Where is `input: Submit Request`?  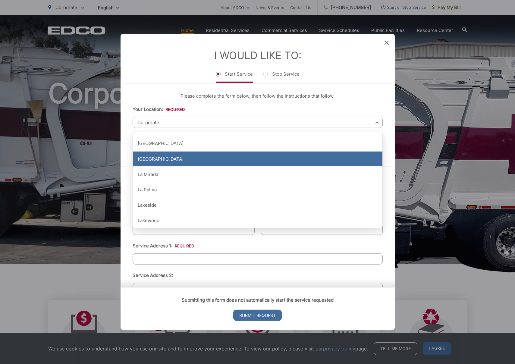 input: Submit Request is located at coordinates (257, 315).